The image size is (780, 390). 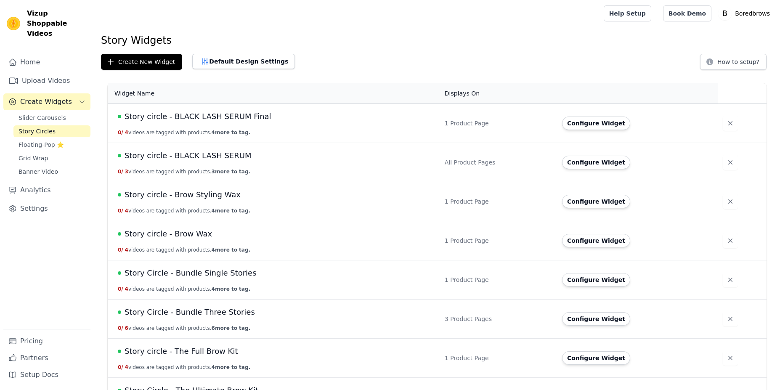 I want to click on span: 3 more to tag., so click(x=231, y=172).